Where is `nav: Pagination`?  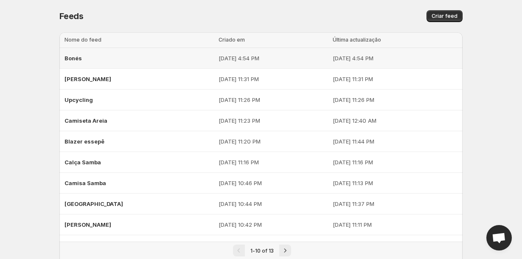
nav: Pagination is located at coordinates (261, 250).